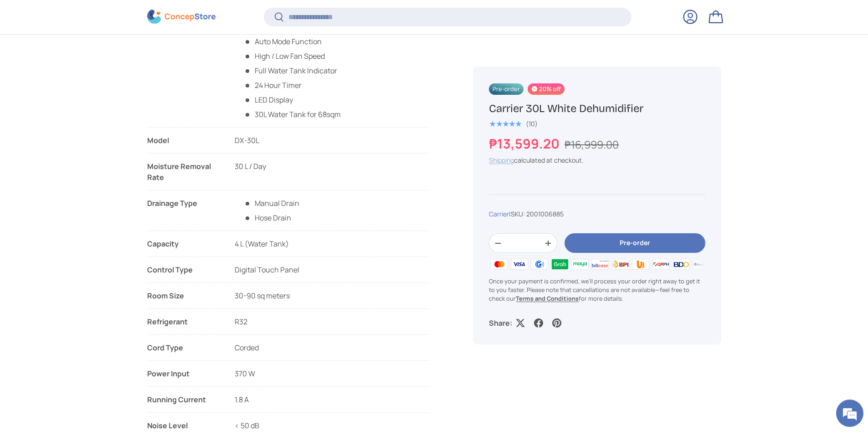 The width and height of the screenshot is (868, 436). What do you see at coordinates (244, 373) in the screenshot?
I see `span: 370 W` at bounding box center [244, 373].